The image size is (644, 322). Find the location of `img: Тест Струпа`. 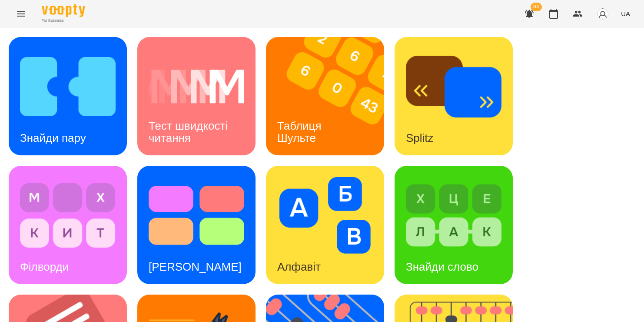

img: Тест Струпа is located at coordinates (196, 215).